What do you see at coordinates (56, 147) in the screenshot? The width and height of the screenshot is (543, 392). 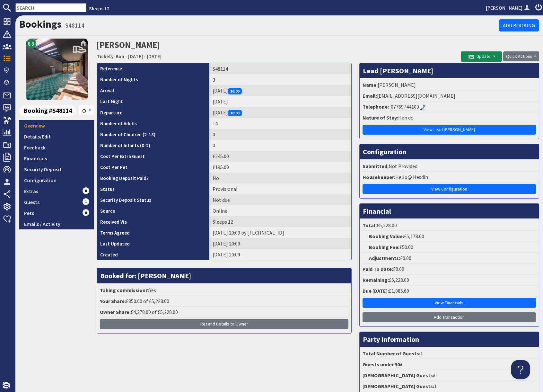 I see `a: Feedback` at bounding box center [56, 147].